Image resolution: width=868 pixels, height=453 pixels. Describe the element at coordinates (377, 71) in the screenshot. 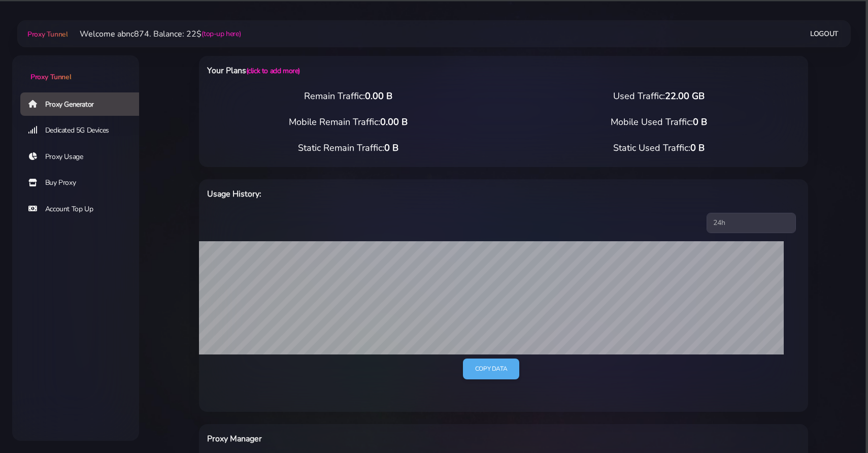

I see `h6: Your Plans` at that location.